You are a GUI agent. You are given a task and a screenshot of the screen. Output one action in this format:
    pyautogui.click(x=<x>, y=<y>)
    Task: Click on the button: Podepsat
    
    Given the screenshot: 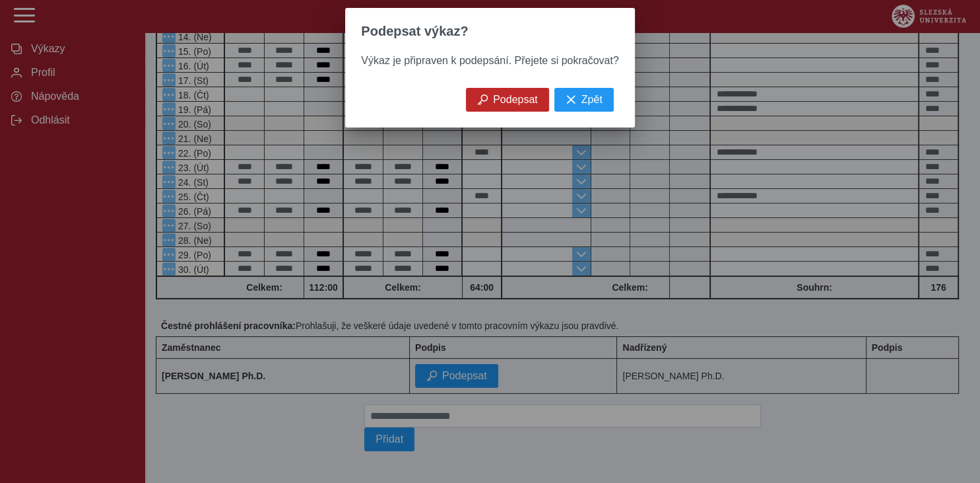 What is the action you would take?
    pyautogui.click(x=507, y=100)
    